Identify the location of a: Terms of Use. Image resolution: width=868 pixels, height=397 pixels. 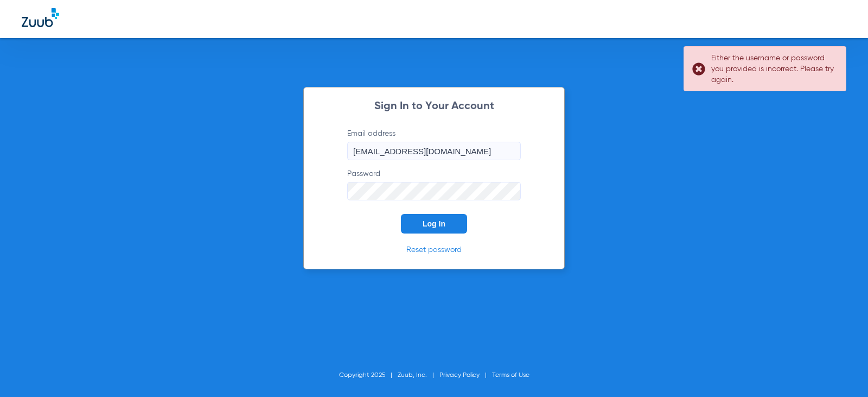
(511, 375).